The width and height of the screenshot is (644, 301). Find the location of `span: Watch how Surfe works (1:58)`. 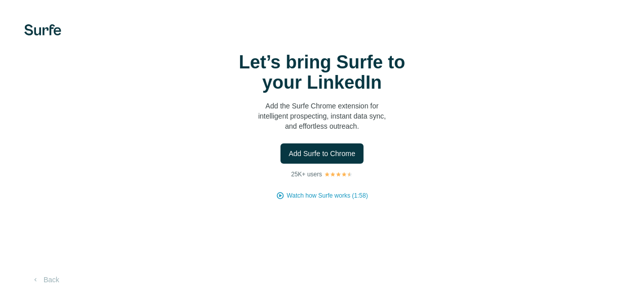

span: Watch how Surfe works (1:58) is located at coordinates (327, 196).